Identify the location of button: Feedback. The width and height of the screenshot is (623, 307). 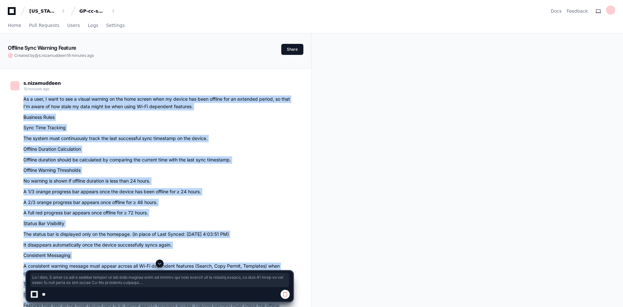
(577, 11).